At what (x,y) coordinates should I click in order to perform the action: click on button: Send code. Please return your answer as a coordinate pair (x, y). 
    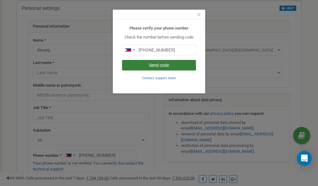
    Looking at the image, I should click on (159, 65).